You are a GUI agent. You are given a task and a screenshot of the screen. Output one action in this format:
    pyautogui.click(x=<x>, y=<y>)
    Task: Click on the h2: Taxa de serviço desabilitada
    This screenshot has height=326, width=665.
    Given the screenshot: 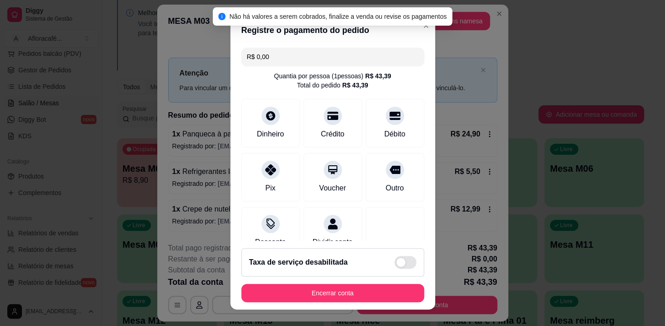 What is the action you would take?
    pyautogui.click(x=299, y=262)
    